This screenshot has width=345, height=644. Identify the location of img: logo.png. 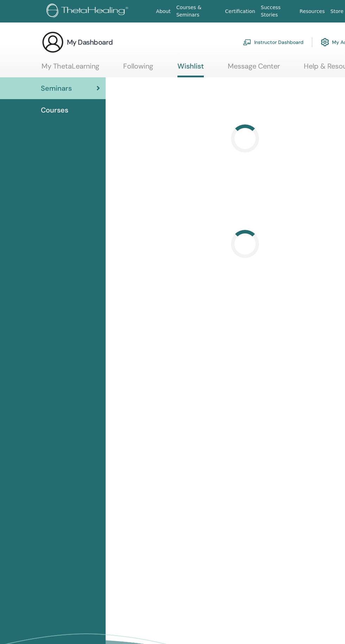
(88, 11).